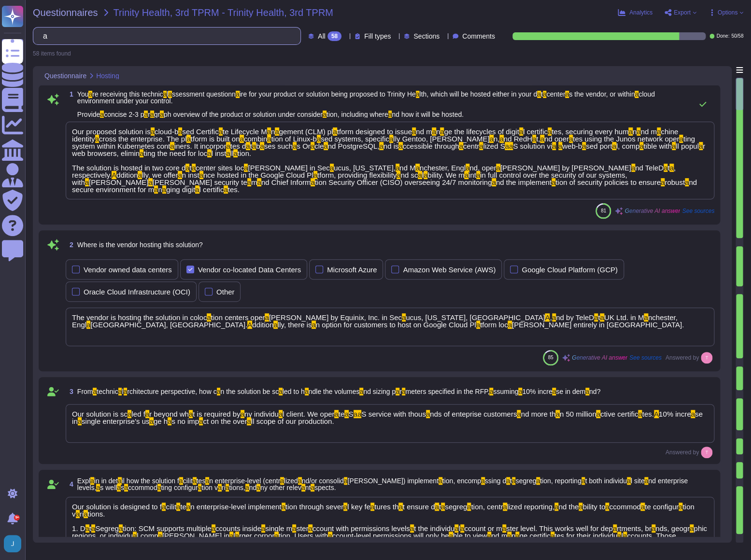  I want to click on span: Answered by, so click(682, 358).